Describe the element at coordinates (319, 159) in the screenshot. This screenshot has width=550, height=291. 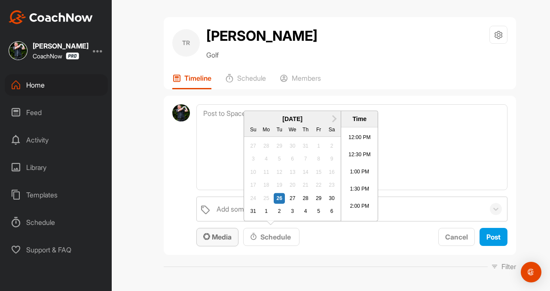
I see `div: Not available Friday, August 8th, 2025` at that location.